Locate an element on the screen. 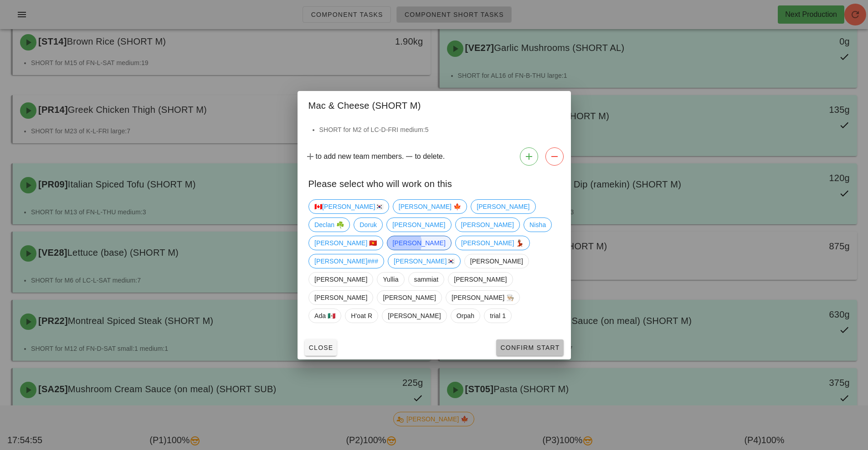  div: to add new team members. to delete. is located at coordinates (434, 156).